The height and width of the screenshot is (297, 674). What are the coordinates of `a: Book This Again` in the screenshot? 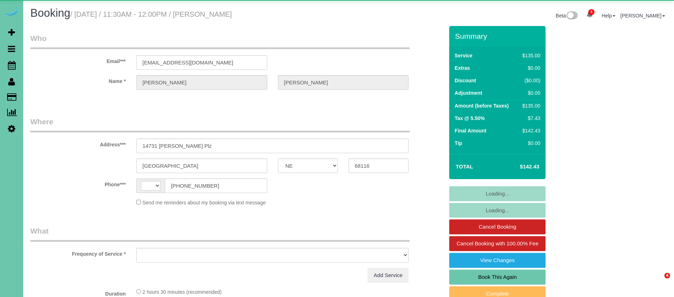 It's located at (497, 277).